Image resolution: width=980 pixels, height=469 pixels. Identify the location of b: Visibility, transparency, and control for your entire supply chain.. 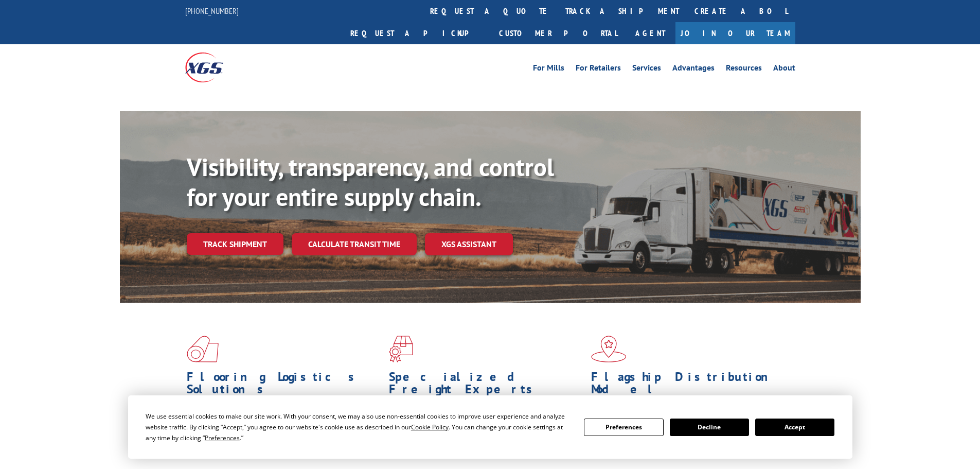
(370, 182).